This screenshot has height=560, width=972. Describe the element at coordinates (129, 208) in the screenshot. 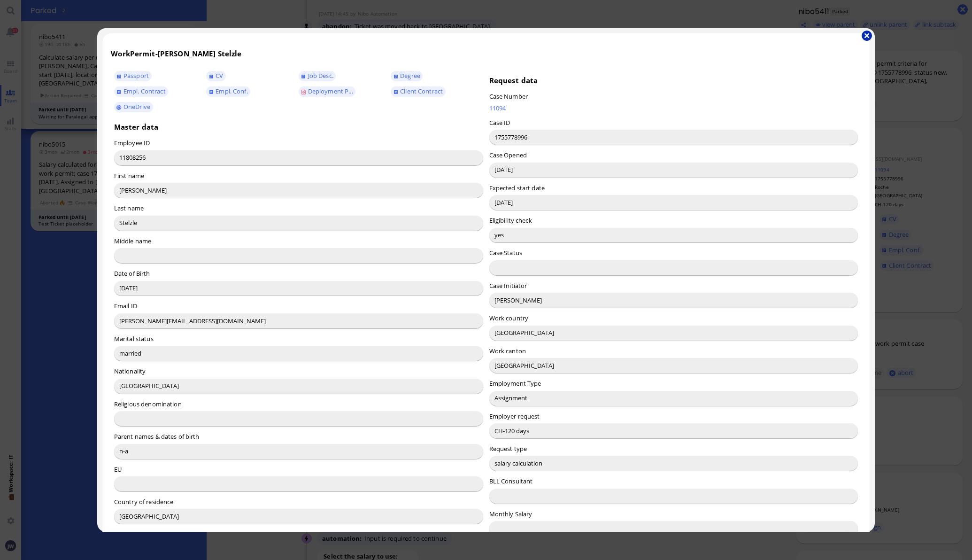

I see `label: Last name` at that location.